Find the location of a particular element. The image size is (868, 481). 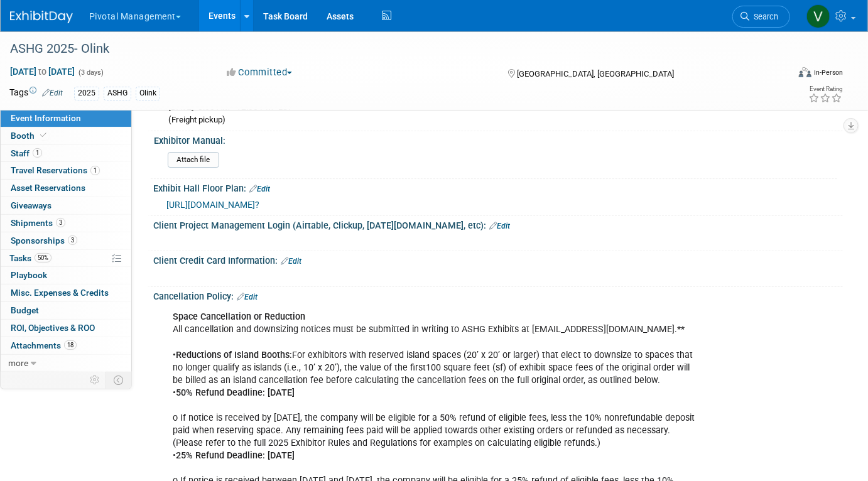

img: ExhibitDay is located at coordinates (41, 17).